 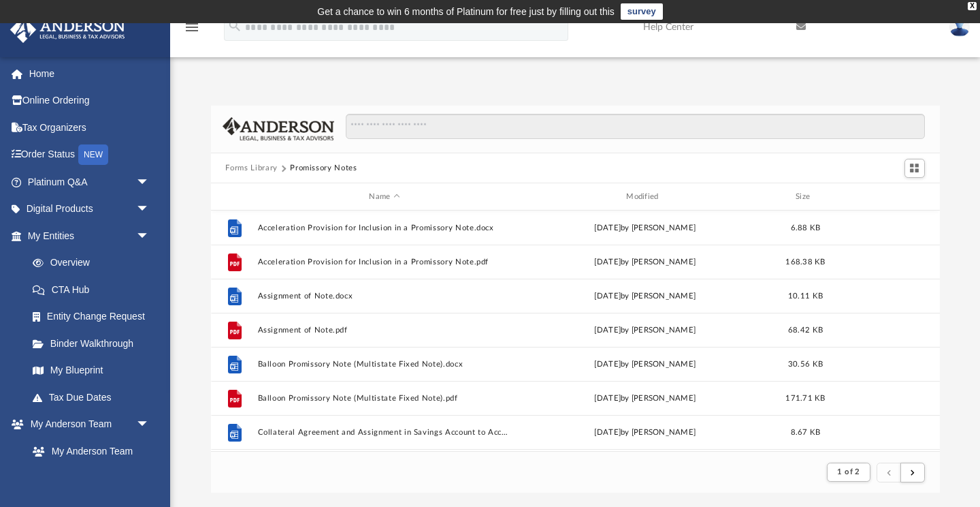 What do you see at coordinates (384, 432) in the screenshot?
I see `button: Collateral Agreement and Assignment in Savings Account to Accompany a Promissory Note with a Fina...` at bounding box center [384, 432].